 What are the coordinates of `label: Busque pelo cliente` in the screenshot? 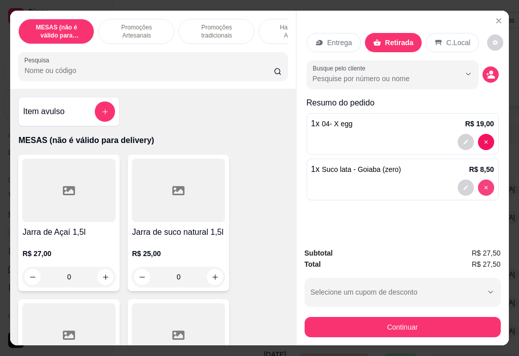 It's located at (341, 68).